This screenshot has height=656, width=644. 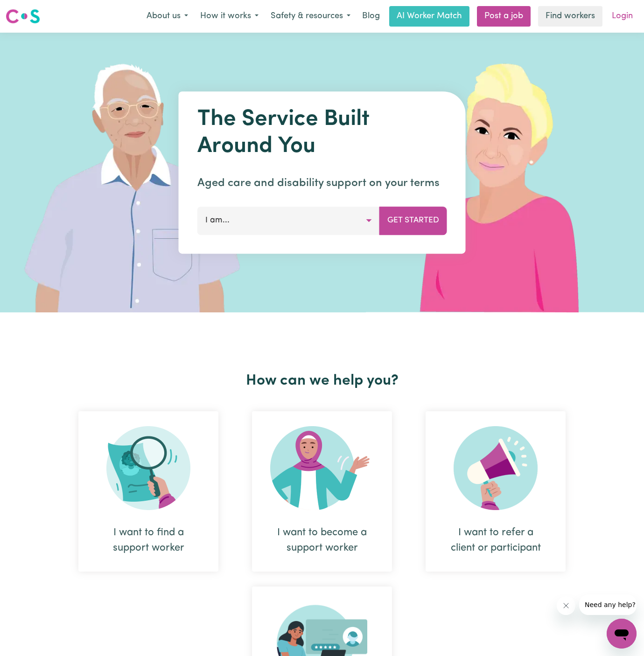 What do you see at coordinates (148, 468) in the screenshot?
I see `img: Search` at bounding box center [148, 468].